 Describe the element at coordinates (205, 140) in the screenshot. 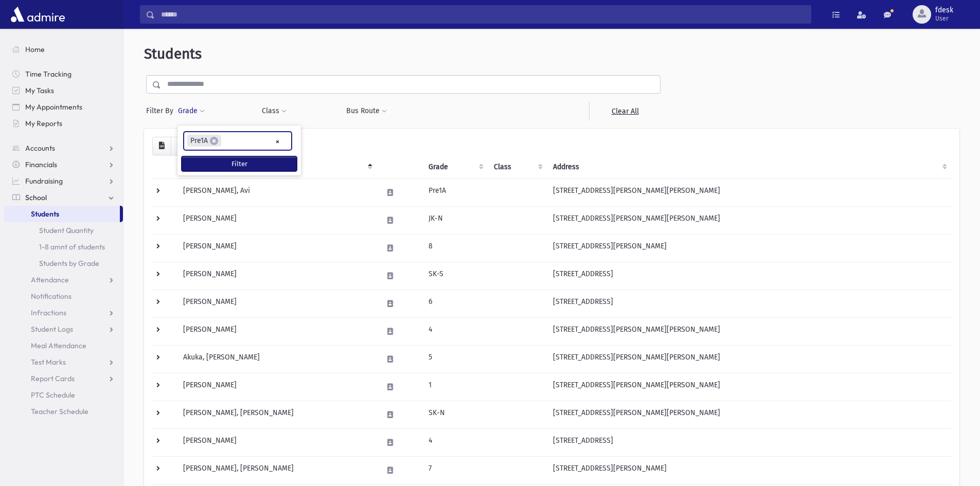

I see `li: Pre1A` at that location.